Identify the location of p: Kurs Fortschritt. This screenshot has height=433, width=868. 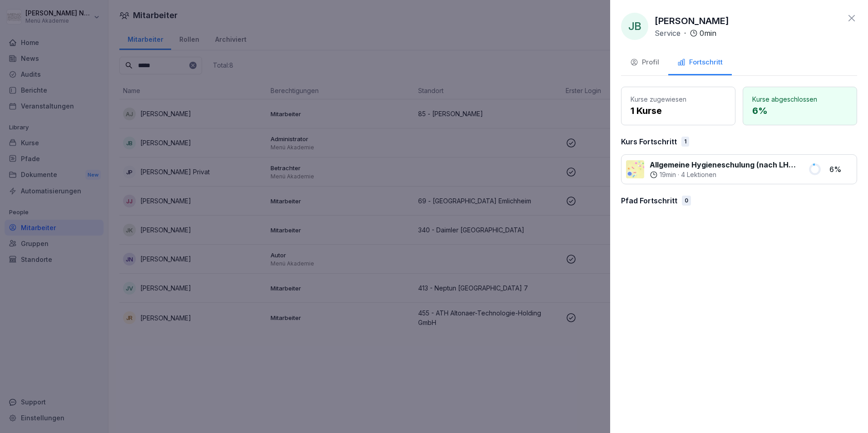
(648, 142).